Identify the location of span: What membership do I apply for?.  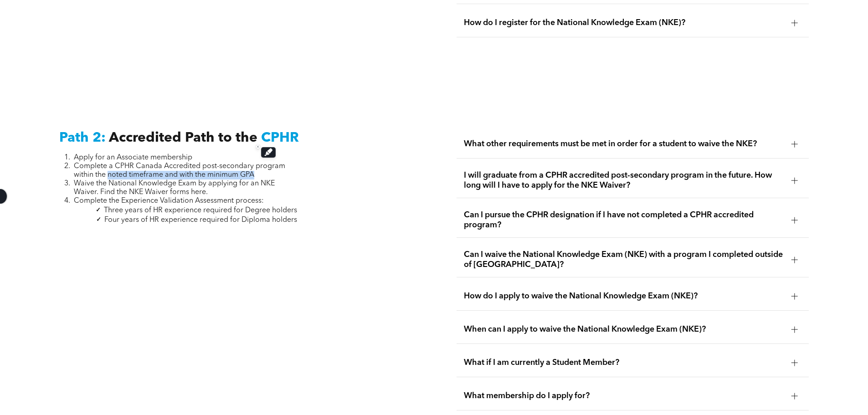
(624, 395).